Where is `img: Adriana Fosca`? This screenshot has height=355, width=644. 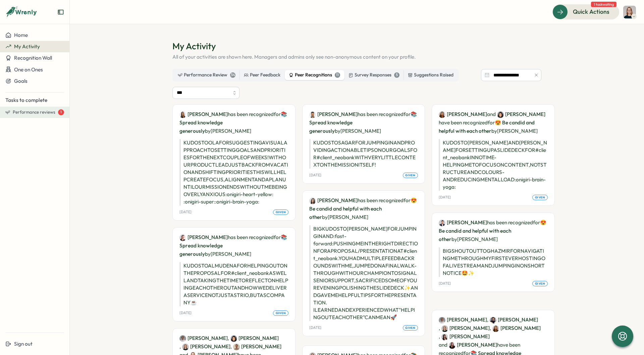 img: Adriana Fosca is located at coordinates (452, 346).